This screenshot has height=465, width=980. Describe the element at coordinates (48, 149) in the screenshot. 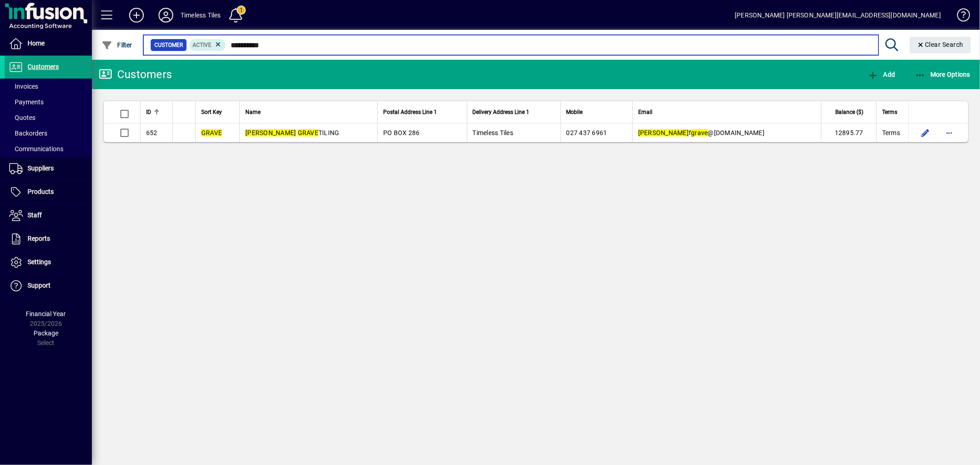

I see `a: Communications` at that location.